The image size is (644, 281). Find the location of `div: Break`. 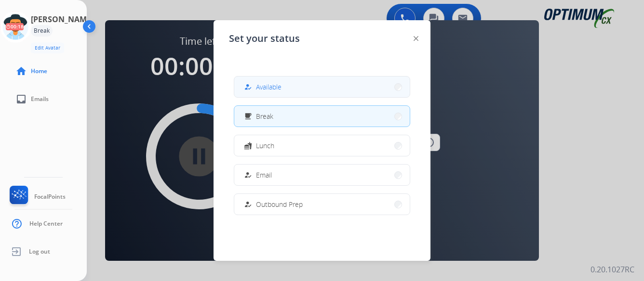

div: Break is located at coordinates (42, 31).